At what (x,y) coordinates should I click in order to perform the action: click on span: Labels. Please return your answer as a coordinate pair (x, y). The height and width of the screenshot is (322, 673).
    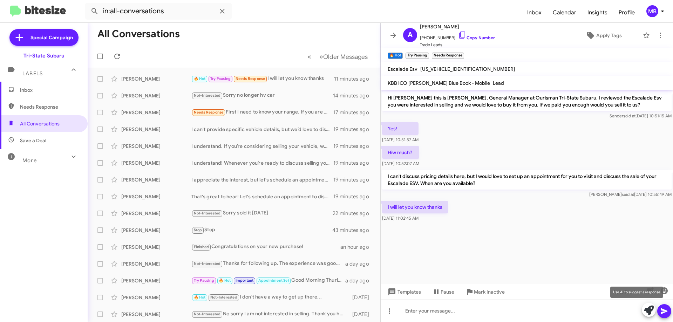
    Looking at the image, I should click on (33, 74).